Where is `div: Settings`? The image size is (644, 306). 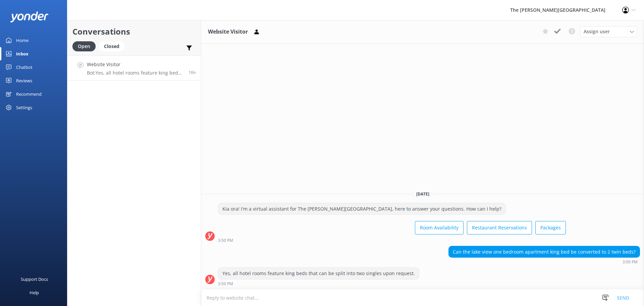 div: Settings is located at coordinates (24, 108).